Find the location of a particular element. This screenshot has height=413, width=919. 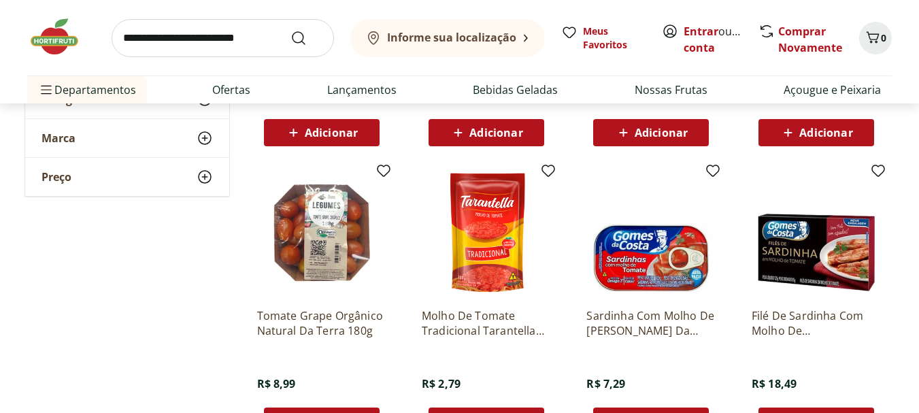

button: Menu is located at coordinates (46, 90).